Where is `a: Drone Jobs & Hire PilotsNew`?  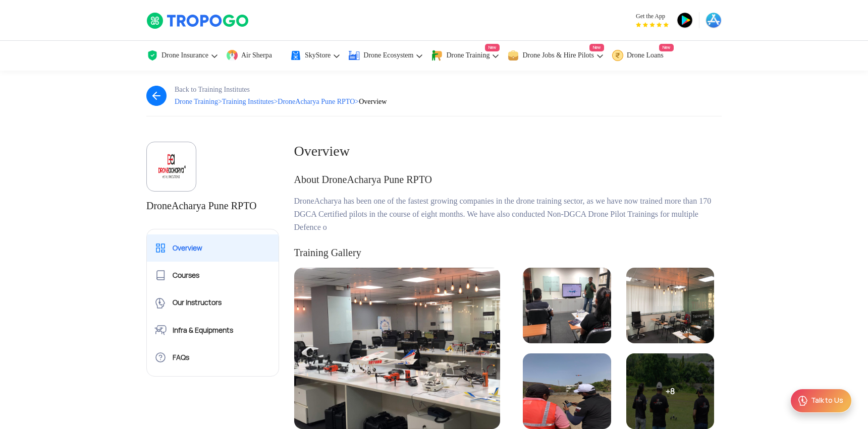
a: Drone Jobs & Hire PilotsNew is located at coordinates (556, 55).